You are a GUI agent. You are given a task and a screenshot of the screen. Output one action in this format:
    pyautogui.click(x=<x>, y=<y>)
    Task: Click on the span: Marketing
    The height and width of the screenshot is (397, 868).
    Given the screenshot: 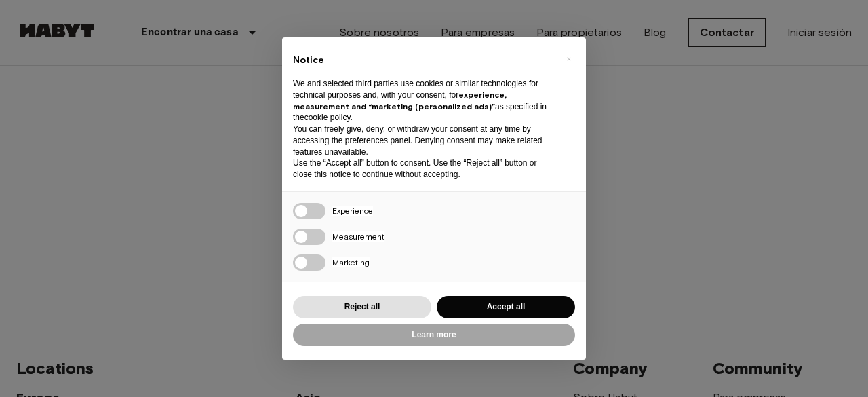 What is the action you would take?
    pyautogui.click(x=350, y=262)
    